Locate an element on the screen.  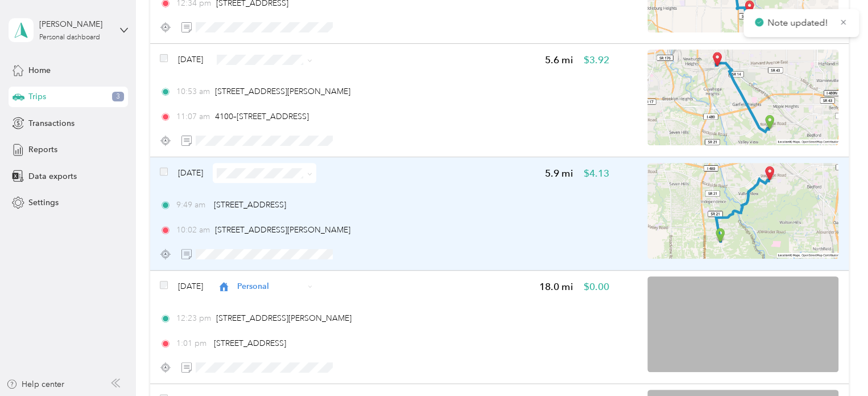
span: 9:49 am is located at coordinates (193, 204).